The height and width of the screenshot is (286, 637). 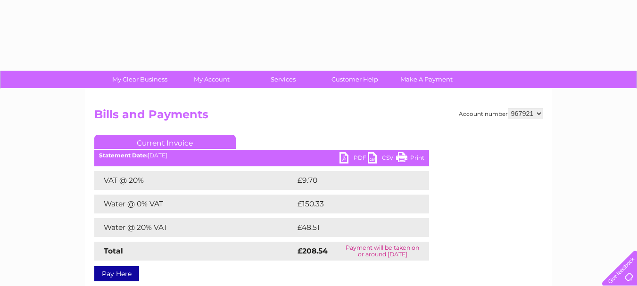 I want to click on td: Water @ 0% VAT, so click(x=195, y=204).